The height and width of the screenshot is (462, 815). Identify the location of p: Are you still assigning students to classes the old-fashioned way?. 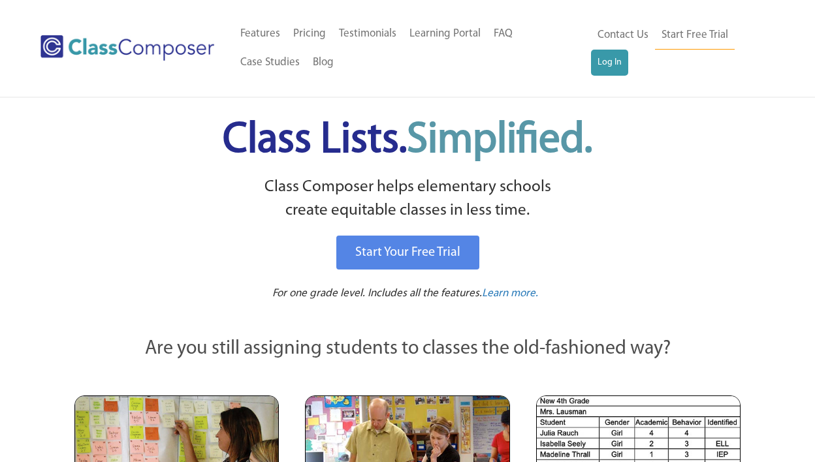
(407, 349).